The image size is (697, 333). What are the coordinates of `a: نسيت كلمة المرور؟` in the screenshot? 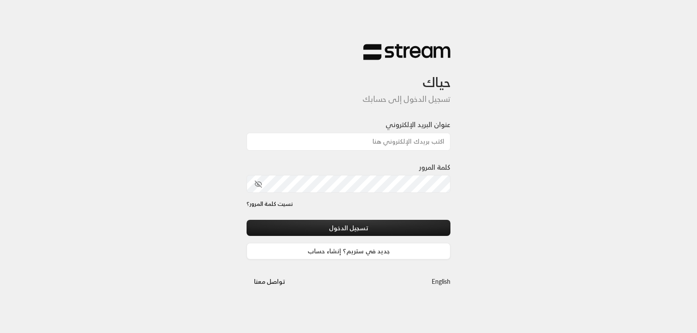 It's located at (270, 204).